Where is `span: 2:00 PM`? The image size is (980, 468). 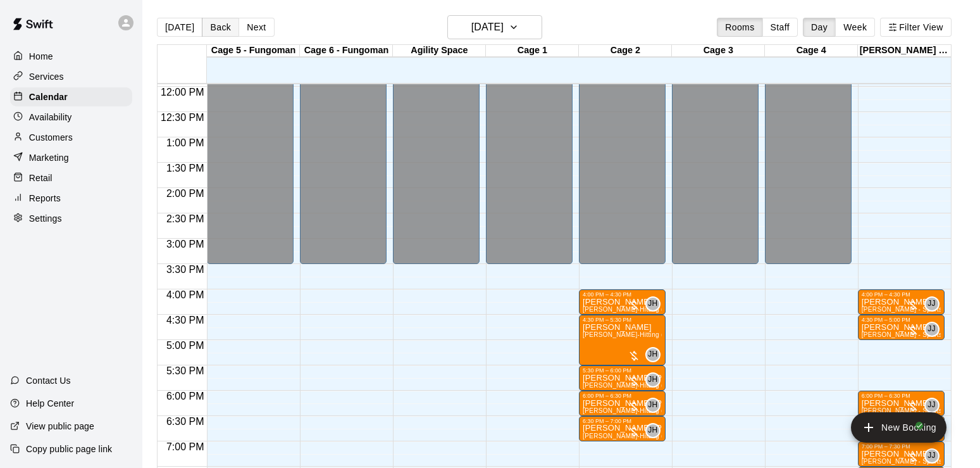
span: 2:00 PM is located at coordinates (186, 193).